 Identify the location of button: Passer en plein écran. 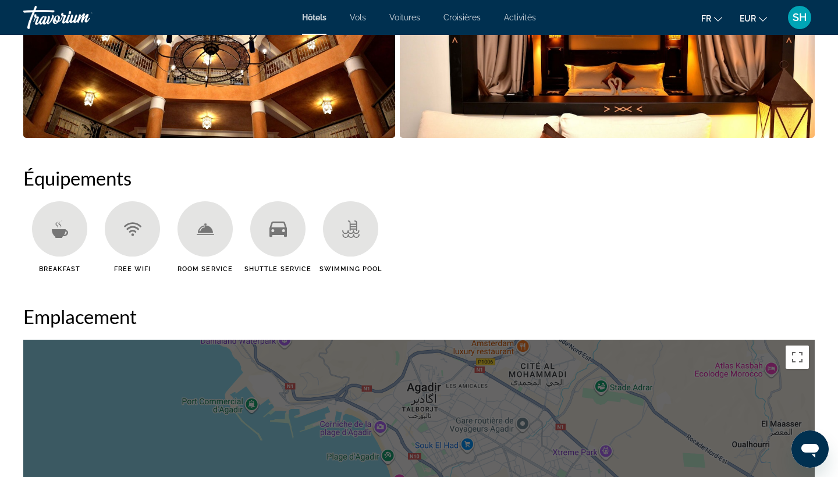
(797, 357).